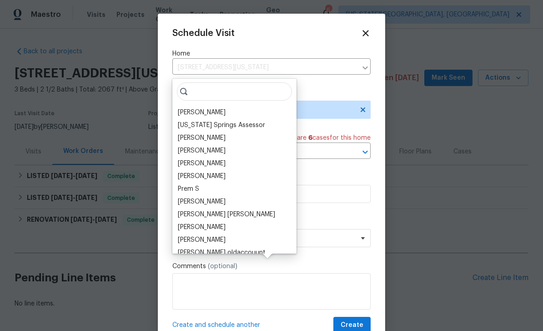 The height and width of the screenshot is (331, 543). Describe the element at coordinates (366, 33) in the screenshot. I see `span: Close` at that location.